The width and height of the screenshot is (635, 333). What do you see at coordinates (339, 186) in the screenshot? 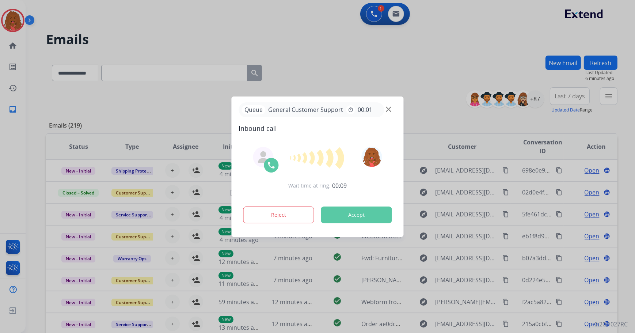
I see `span: 00:09` at bounding box center [339, 186].